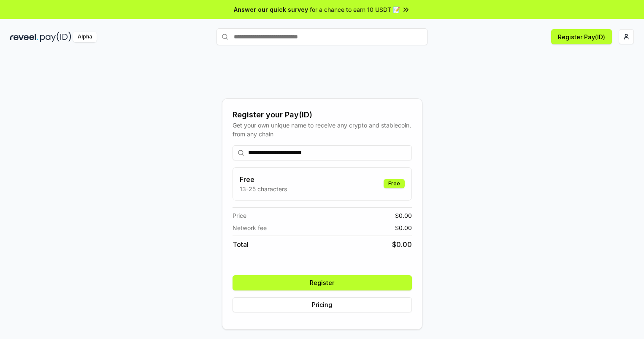 Image resolution: width=644 pixels, height=339 pixels. I want to click on span: Total, so click(241, 244).